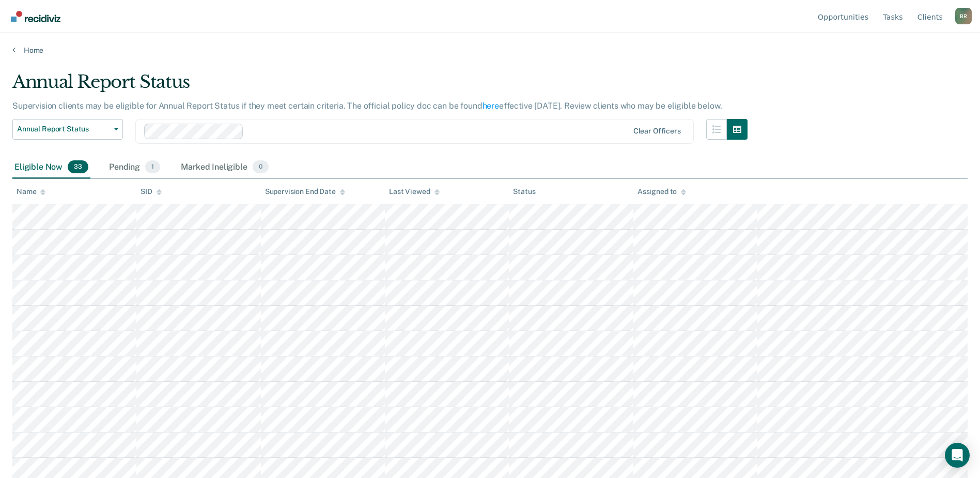 Image resolution: width=980 pixels, height=478 pixels. What do you see at coordinates (957, 455) in the screenshot?
I see `div: Open Intercom Messenger` at bounding box center [957, 455].